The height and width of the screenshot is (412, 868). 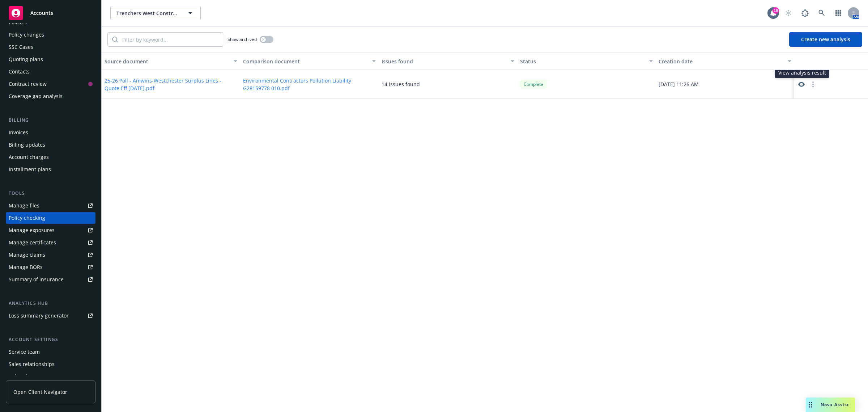 I want to click on div: Manage certificates, so click(x=32, y=243).